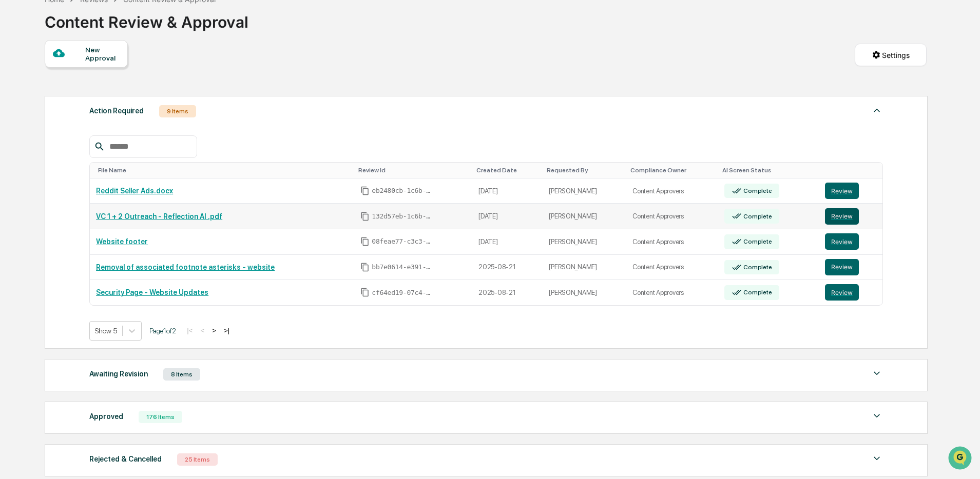  What do you see at coordinates (152, 293) in the screenshot?
I see `a: Security Page - Website Updates` at bounding box center [152, 293].